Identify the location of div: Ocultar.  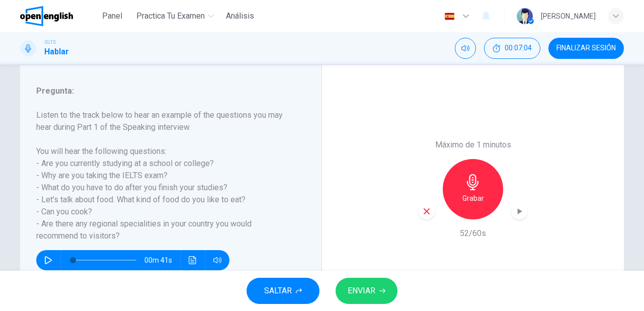
(513, 48).